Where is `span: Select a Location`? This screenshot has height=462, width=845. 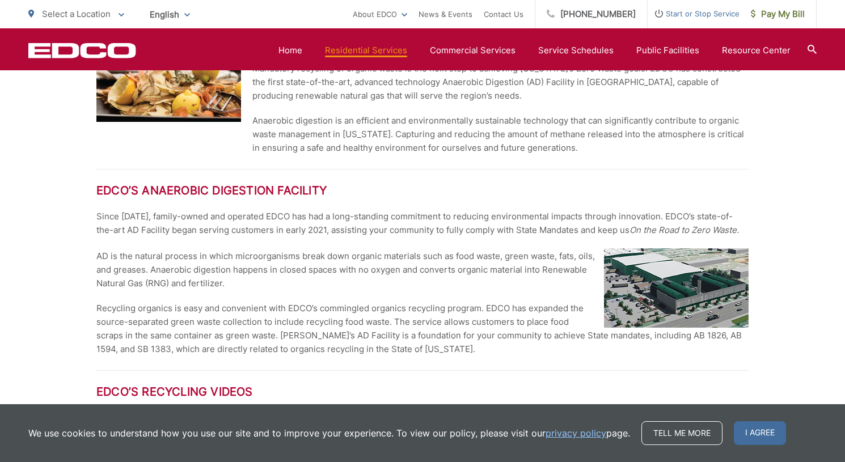
span: Select a Location is located at coordinates (76, 14).